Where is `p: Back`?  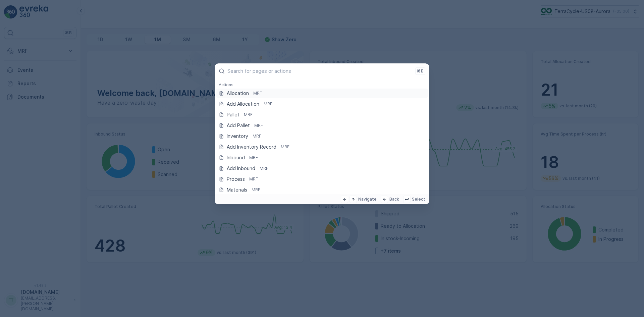 p: Back is located at coordinates (394, 199).